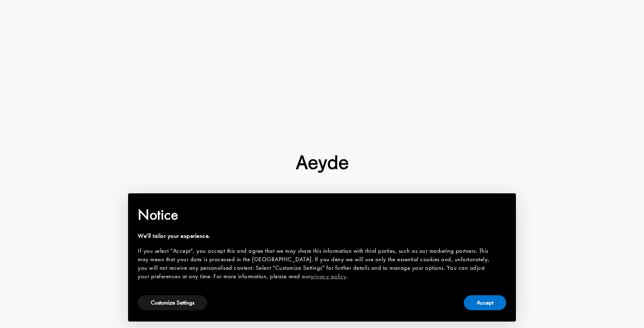 Image resolution: width=644 pixels, height=328 pixels. Describe the element at coordinates (316, 215) in the screenshot. I see `h2: Notice` at that location.